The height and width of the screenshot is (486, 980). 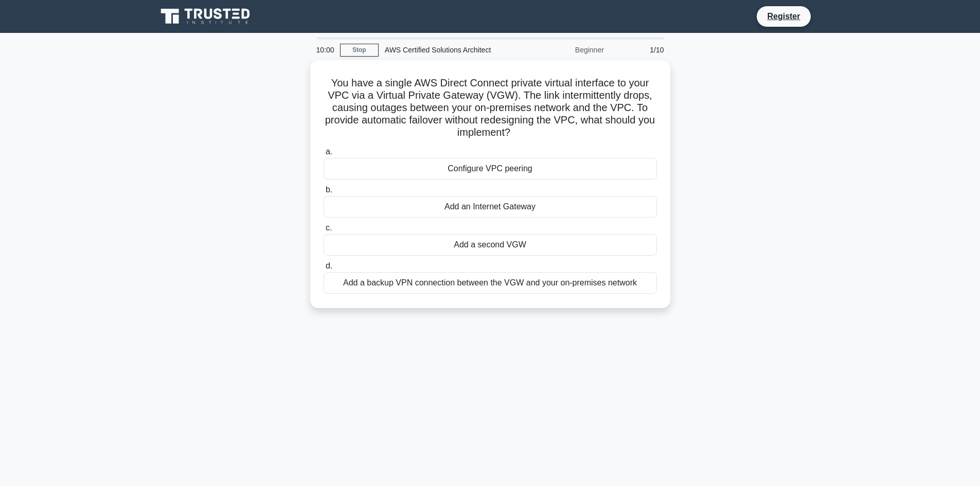 What do you see at coordinates (783, 16) in the screenshot?
I see `a: Register` at bounding box center [783, 16].